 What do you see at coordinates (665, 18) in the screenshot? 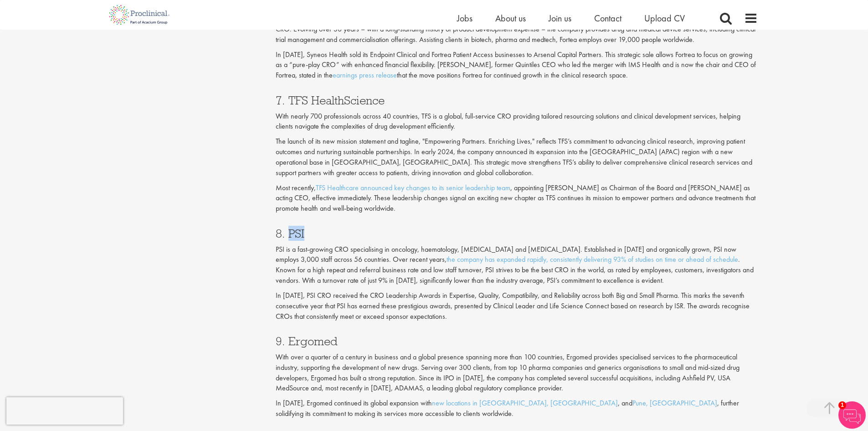
I see `a: Upload CV` at bounding box center [665, 18].